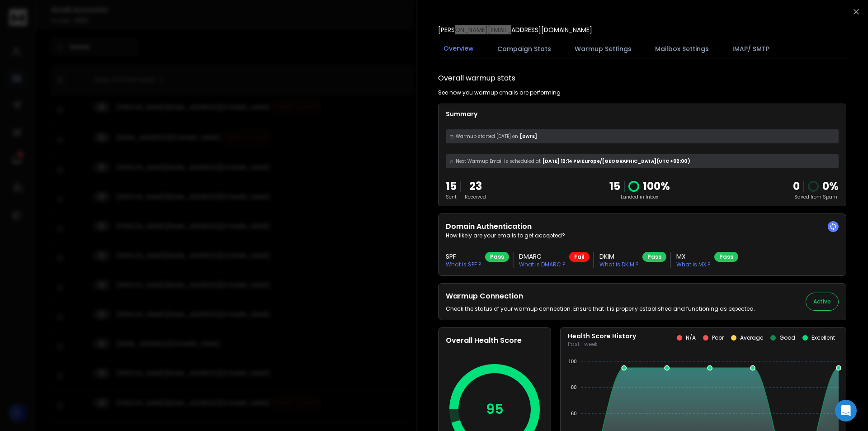 The image size is (868, 431). Describe the element at coordinates (797, 186) in the screenshot. I see `strong: 0` at that location.